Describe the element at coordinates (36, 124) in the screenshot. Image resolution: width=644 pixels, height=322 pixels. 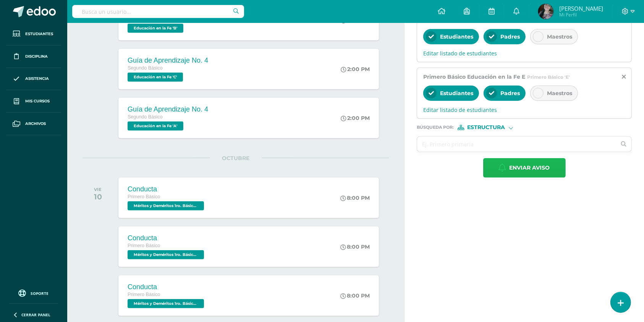
I see `span: Archivos` at that location.